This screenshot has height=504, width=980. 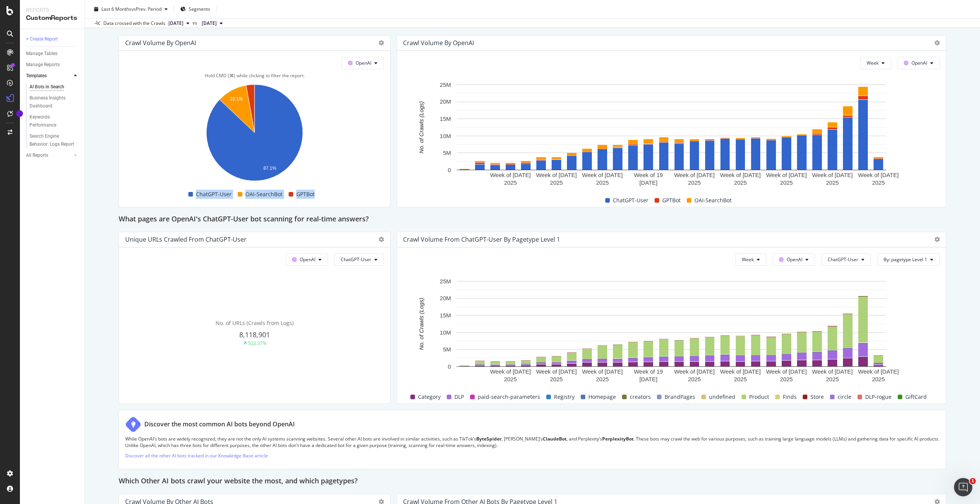 I want to click on span: Category, so click(x=429, y=397).